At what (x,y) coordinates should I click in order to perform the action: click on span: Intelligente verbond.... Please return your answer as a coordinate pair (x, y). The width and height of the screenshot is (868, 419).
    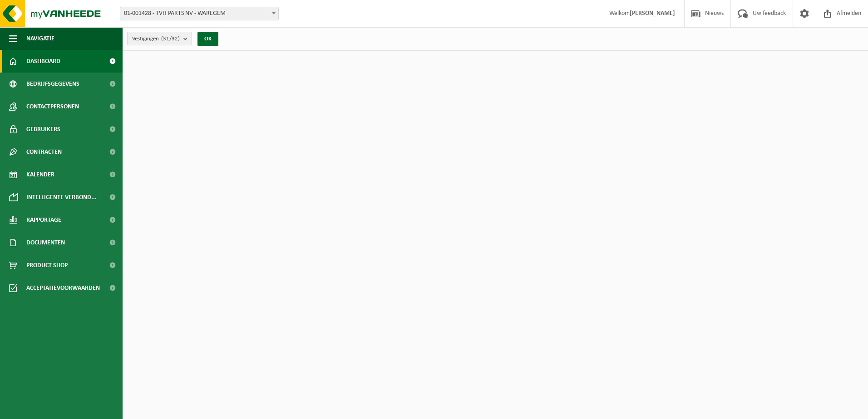
    Looking at the image, I should click on (62, 197).